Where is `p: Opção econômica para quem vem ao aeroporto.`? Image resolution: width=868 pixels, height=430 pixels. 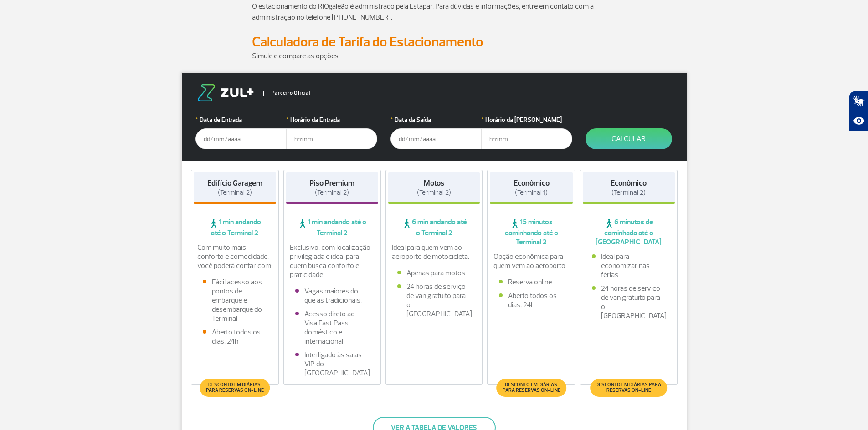 p: Opção econômica para quem vem ao aeroporto. is located at coordinates (531, 262).